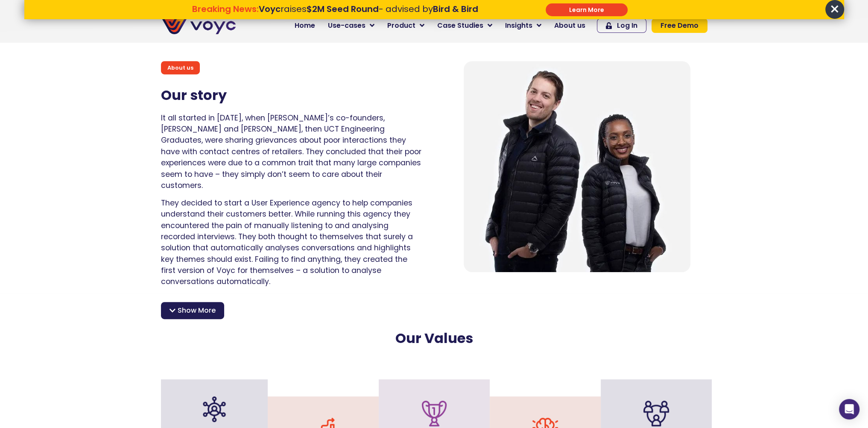  What do you see at coordinates (180, 68) in the screenshot?
I see `div: About us` at bounding box center [180, 68].